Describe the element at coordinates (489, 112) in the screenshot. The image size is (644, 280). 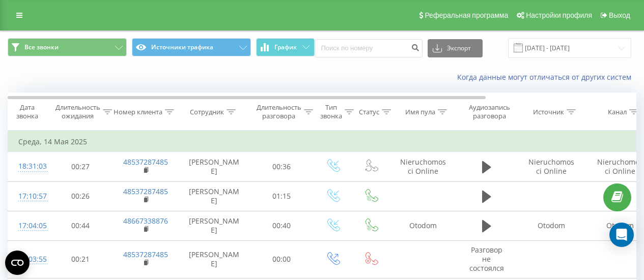
I see `div: Аудиозапись разговора` at that location.